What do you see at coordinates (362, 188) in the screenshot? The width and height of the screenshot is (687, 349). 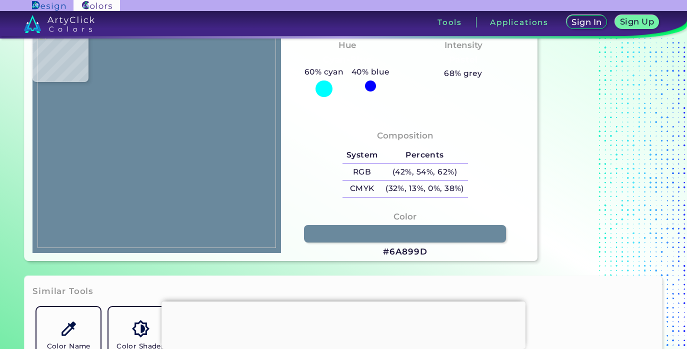 I see `h5: CMYK` at bounding box center [362, 188].